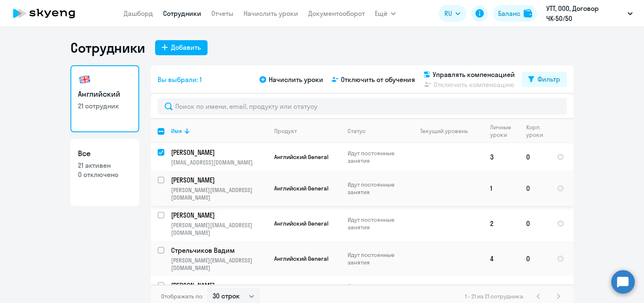 This screenshot has height=303, width=644. Describe the element at coordinates (501, 259) in the screenshot. I see `td: 4` at that location.